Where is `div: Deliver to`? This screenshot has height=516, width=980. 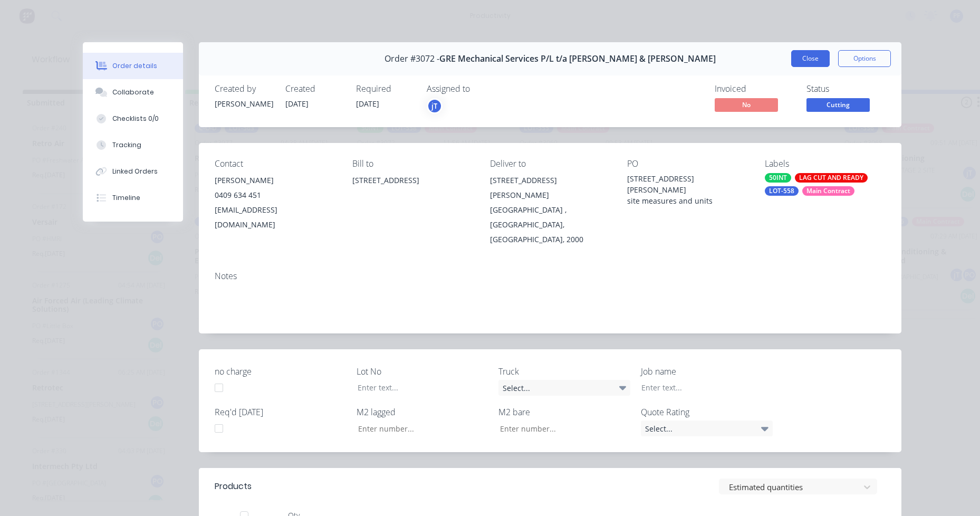
div: Deliver to is located at coordinates (550, 163).